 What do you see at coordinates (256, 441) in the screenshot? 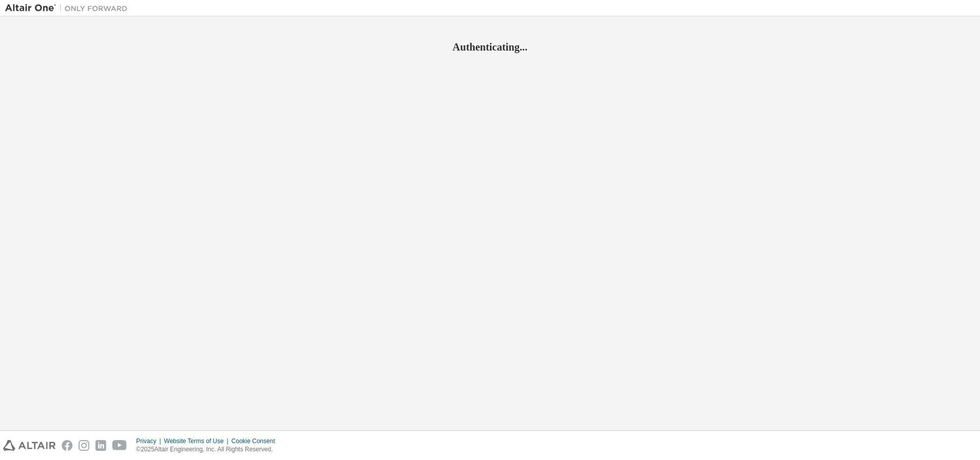
I see `div: Cookie Consent` at bounding box center [256, 441].